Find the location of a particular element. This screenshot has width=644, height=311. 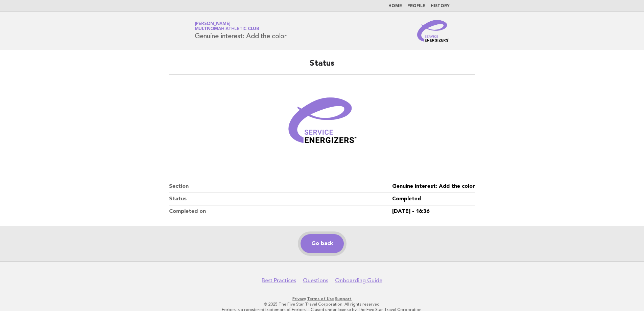

a: Terms of Use is located at coordinates (320, 299).